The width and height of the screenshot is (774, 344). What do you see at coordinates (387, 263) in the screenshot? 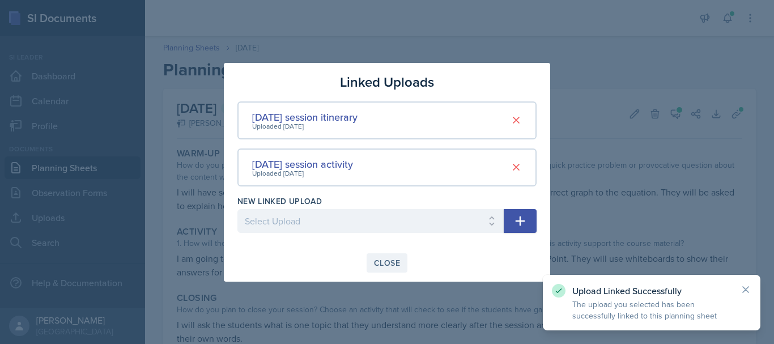
I see `div: Close` at bounding box center [387, 263].